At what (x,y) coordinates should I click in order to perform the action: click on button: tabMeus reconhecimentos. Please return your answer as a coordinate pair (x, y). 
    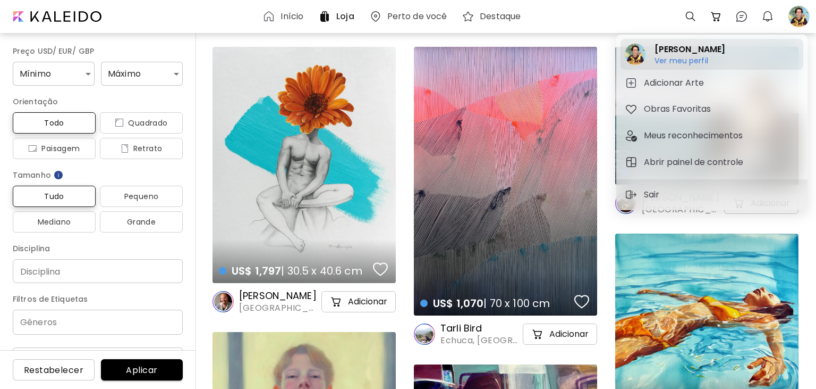
    Looking at the image, I should click on (712, 136).